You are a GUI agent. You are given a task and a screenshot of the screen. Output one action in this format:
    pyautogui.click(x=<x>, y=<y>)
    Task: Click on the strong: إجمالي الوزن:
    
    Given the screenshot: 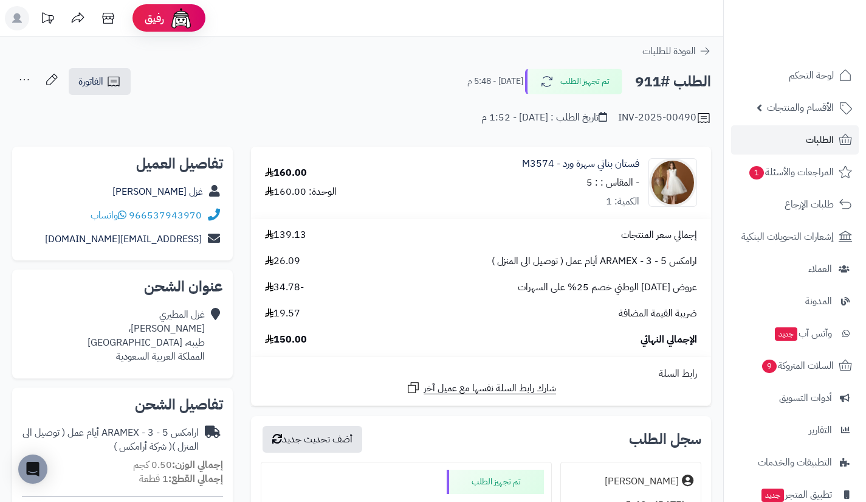 What is the action you would take?
    pyautogui.click(x=198, y=464)
    